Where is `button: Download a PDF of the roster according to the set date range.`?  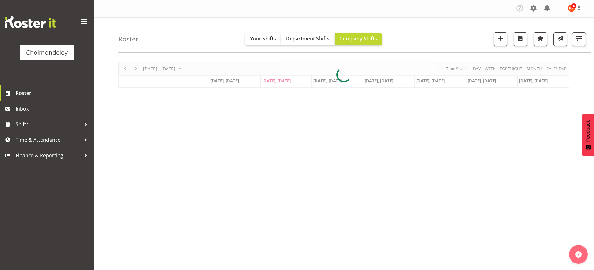
button: Download a PDF of the roster according to the set date range. is located at coordinates (520, 39).